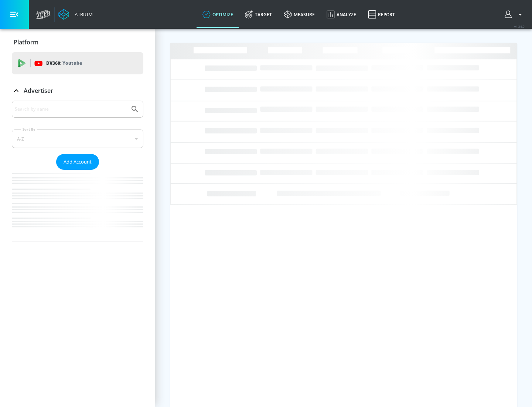 The width and height of the screenshot is (532, 407). What do you see at coordinates (217, 14) in the screenshot?
I see `a: optimize` at bounding box center [217, 14].